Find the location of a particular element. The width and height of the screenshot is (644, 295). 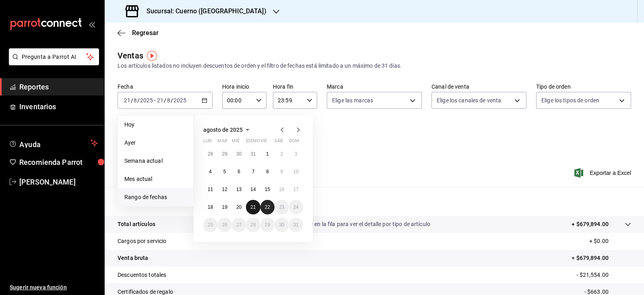

p: Descuentos totales is located at coordinates (142, 275).